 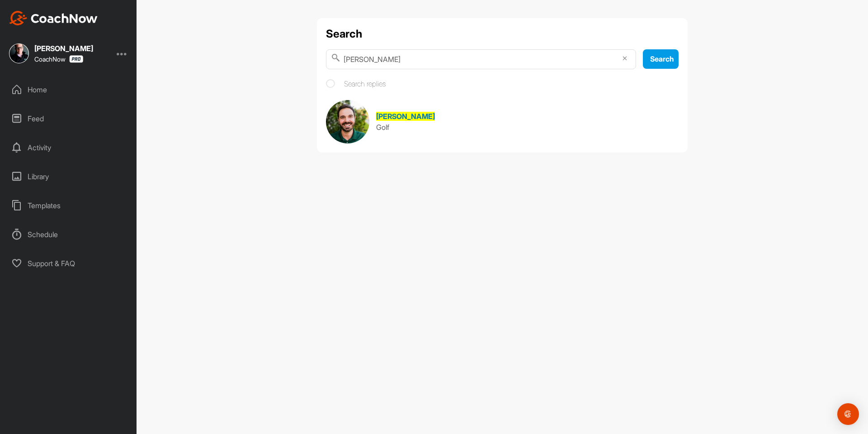 What do you see at coordinates (59, 59) in the screenshot?
I see `div: CoachNow` at bounding box center [59, 59].